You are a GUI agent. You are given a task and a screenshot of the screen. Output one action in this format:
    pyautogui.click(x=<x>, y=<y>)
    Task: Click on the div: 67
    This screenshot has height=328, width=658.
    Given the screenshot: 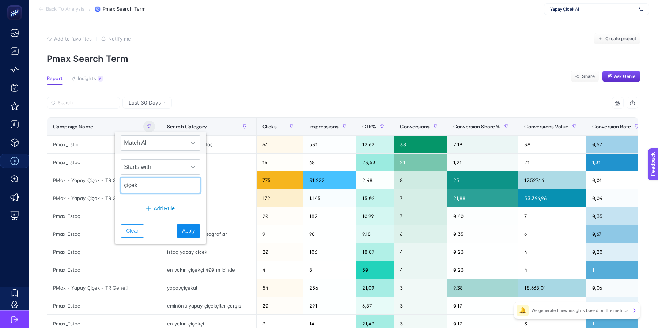 What is the action you would take?
    pyautogui.click(x=280, y=144)
    